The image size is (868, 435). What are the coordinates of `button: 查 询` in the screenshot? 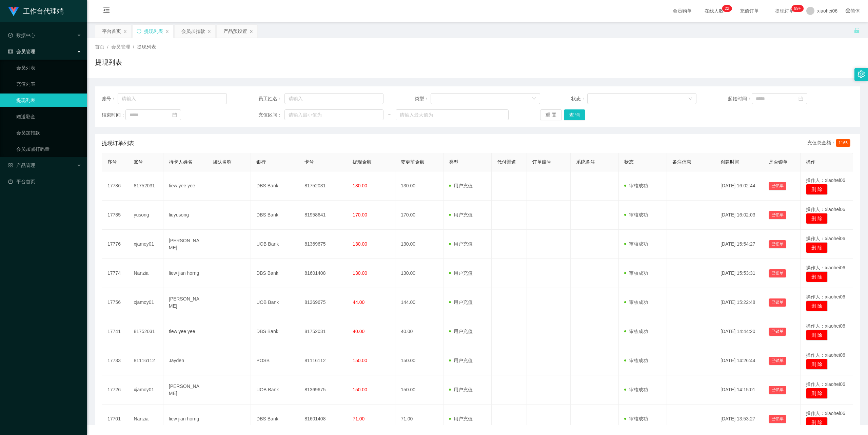 It's located at (575, 115).